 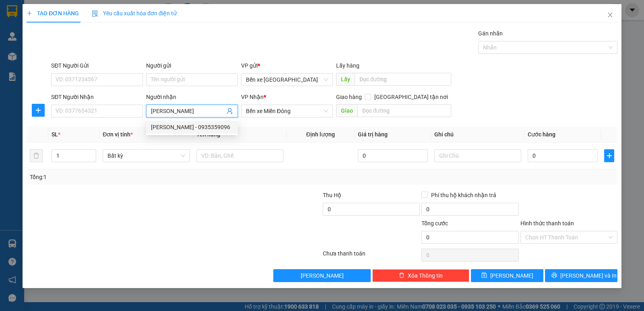 I want to click on span: VP Nhận, so click(x=252, y=97).